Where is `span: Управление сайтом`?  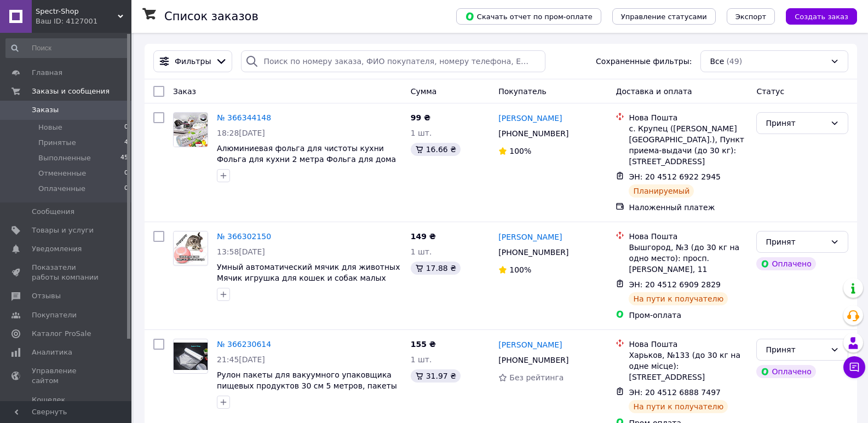 span: Управление сайтом is located at coordinates (66, 376).